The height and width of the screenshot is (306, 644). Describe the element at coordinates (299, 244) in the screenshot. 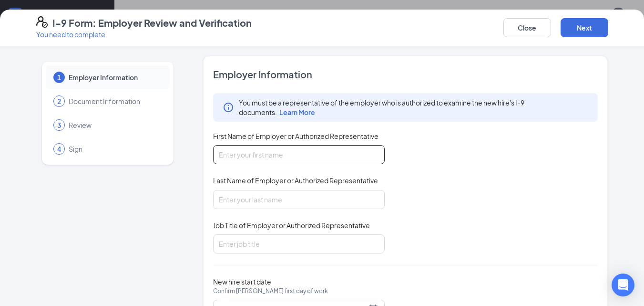

I see `input: Enter job title` at that location.